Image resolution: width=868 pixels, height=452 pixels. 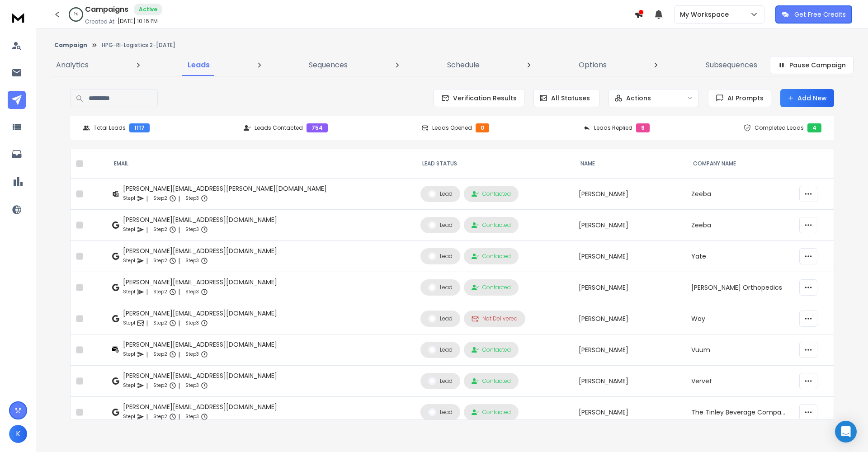 I want to click on div: 1117, so click(x=139, y=128).